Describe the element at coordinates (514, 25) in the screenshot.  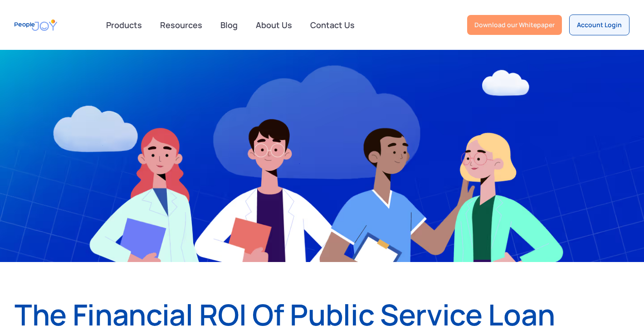
I see `div: Download our Whitepaper` at that location.